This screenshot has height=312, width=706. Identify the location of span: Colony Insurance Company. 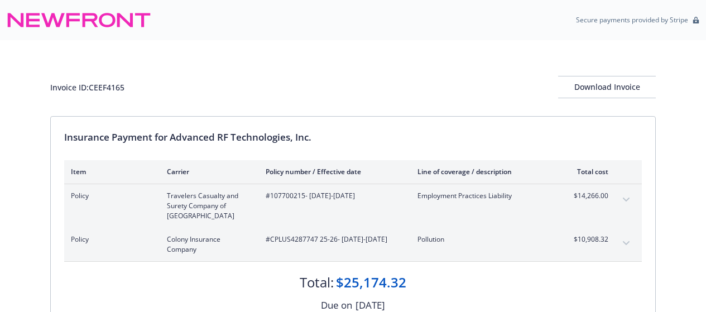
(207, 245).